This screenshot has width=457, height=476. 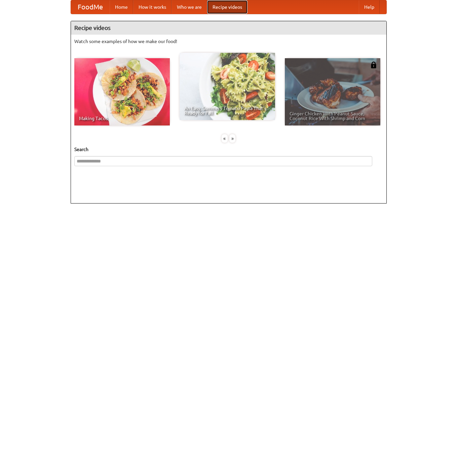 What do you see at coordinates (374, 65) in the screenshot?
I see `img: 483408.png` at bounding box center [374, 65].